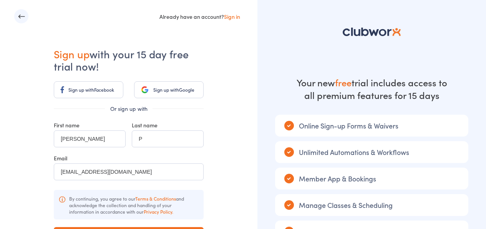 Image resolution: width=486 pixels, height=229 pixels. What do you see at coordinates (232, 17) in the screenshot?
I see `a: Sign in` at bounding box center [232, 17].